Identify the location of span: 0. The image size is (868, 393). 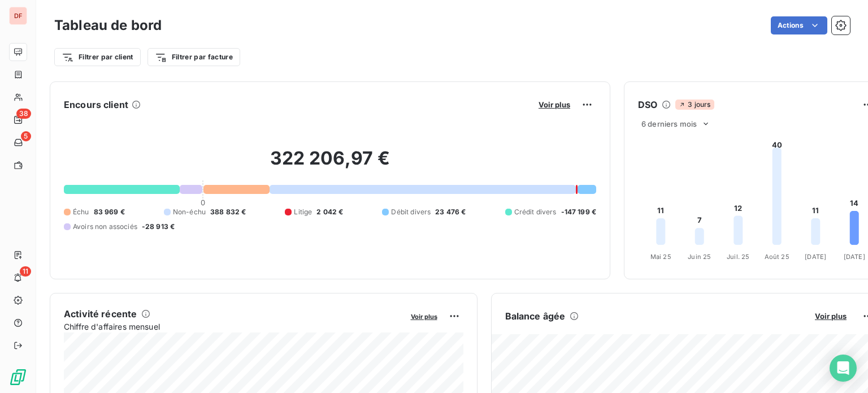
(203, 202).